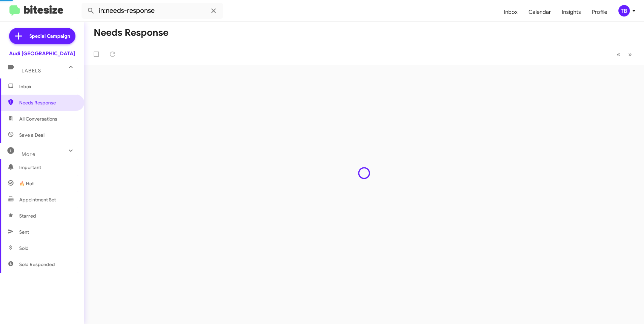 This screenshot has height=324, width=644. What do you see at coordinates (131, 33) in the screenshot?
I see `h1: Needs Response` at bounding box center [131, 33].